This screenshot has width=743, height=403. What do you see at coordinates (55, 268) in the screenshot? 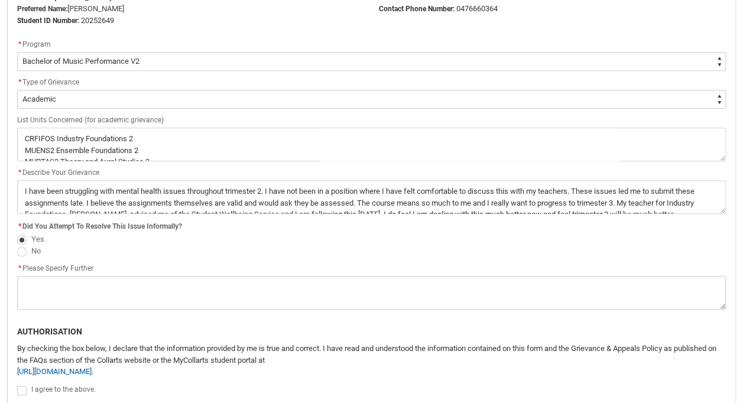
I see `span: Please Specify Further` at bounding box center [55, 268].